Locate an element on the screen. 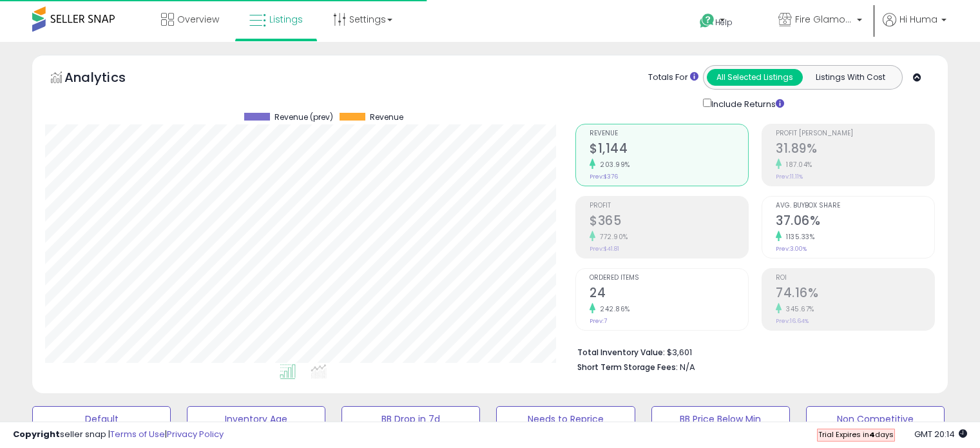  small: Prev: 11.11% is located at coordinates (789, 177).